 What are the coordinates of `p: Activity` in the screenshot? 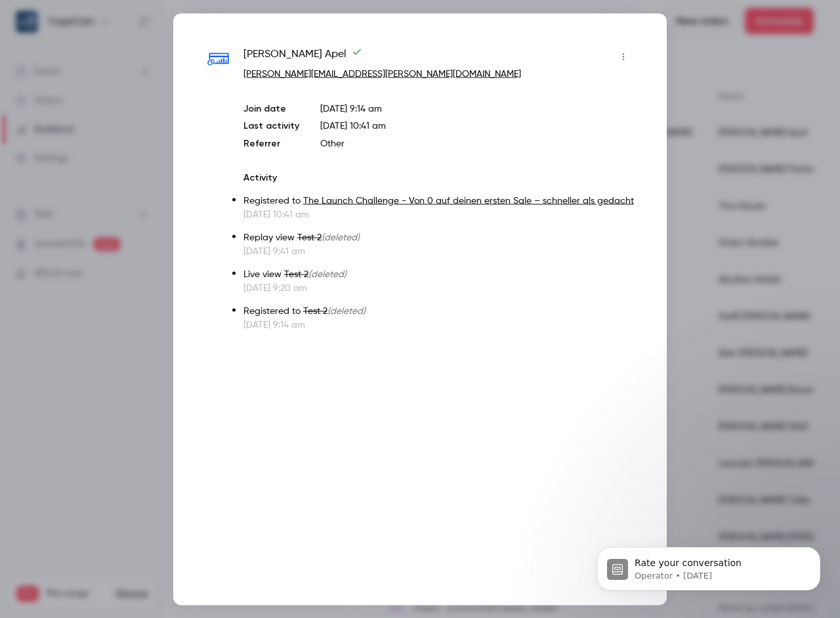 It's located at (438, 177).